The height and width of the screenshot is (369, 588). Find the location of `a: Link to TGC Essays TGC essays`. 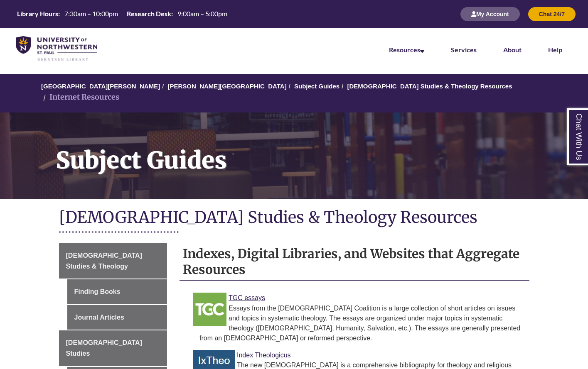

a: Link to TGC Essays TGC essays is located at coordinates (247, 298).